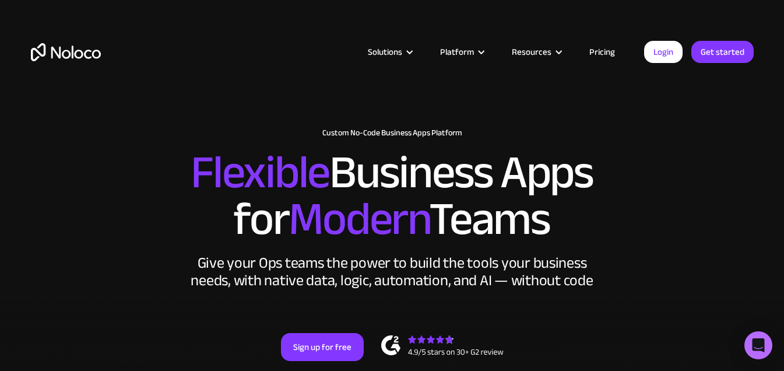 The height and width of the screenshot is (371, 784). I want to click on a: Pricing, so click(602, 52).